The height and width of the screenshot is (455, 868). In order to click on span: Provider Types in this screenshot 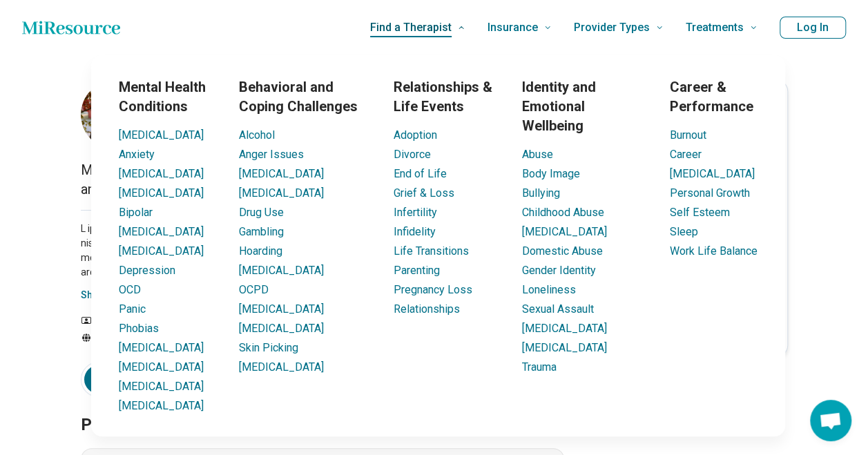, I will do `click(612, 28)`.